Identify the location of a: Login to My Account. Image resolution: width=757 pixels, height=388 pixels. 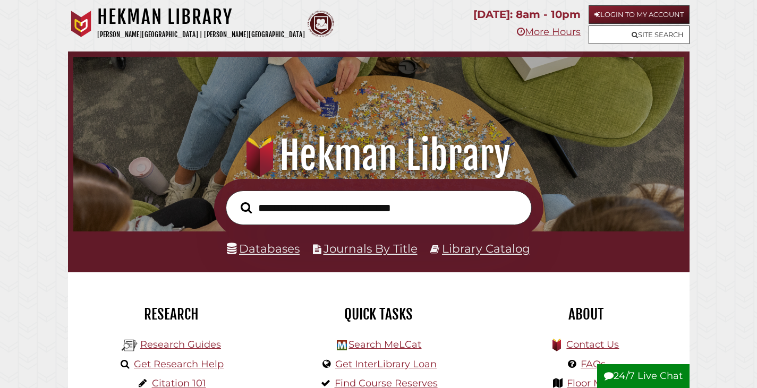
(639, 14).